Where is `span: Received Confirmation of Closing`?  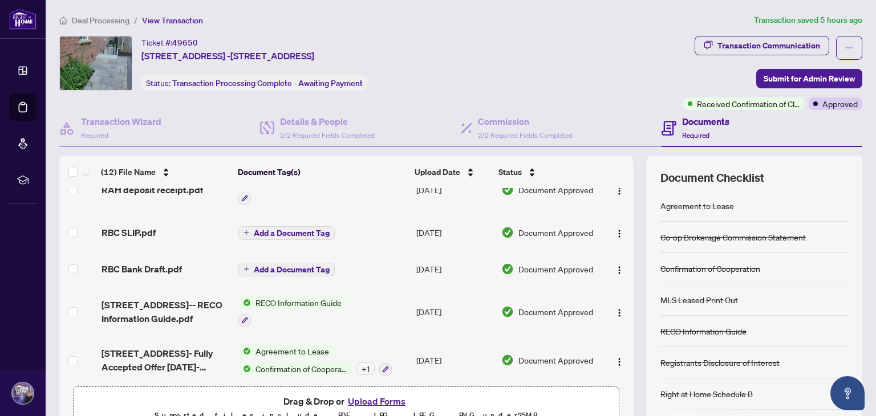
span: Received Confirmation of Closing is located at coordinates (748, 104).